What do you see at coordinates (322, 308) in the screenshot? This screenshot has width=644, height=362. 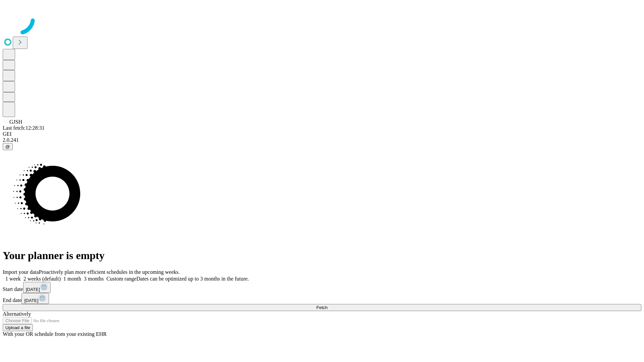 I see `span: Fetch` at bounding box center [322, 308].